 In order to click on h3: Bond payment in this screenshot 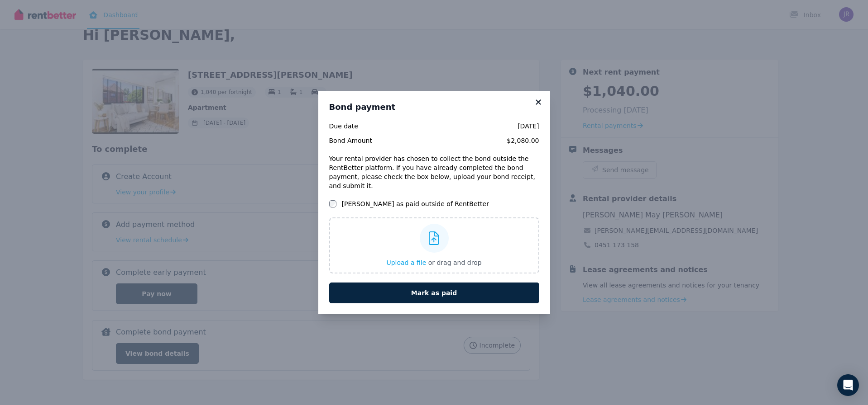, I will do `click(434, 107)`.